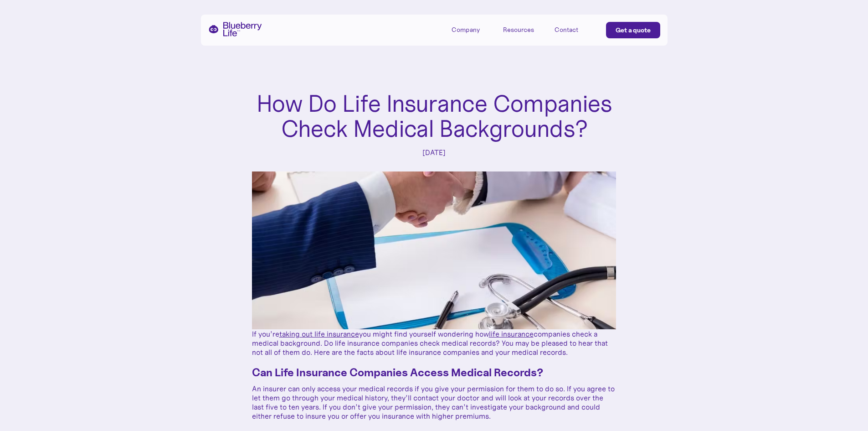 Image resolution: width=868 pixels, height=431 pixels. What do you see at coordinates (434, 402) in the screenshot?
I see `p: An insurer can only access your medical records if you give your permission for them to do so. If...` at bounding box center [434, 402].